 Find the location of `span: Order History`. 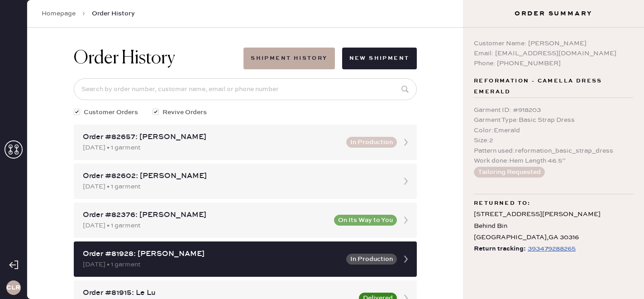

span: Order History is located at coordinates (113, 13).